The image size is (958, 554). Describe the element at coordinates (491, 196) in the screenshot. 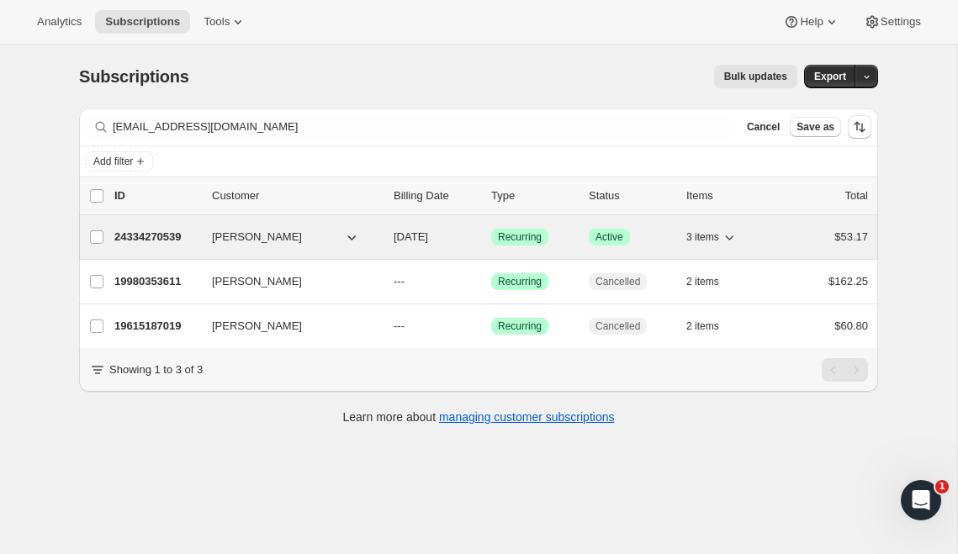

I see `div: IDCustomerBilling DateTypeStatusItemsTotal` at that location.